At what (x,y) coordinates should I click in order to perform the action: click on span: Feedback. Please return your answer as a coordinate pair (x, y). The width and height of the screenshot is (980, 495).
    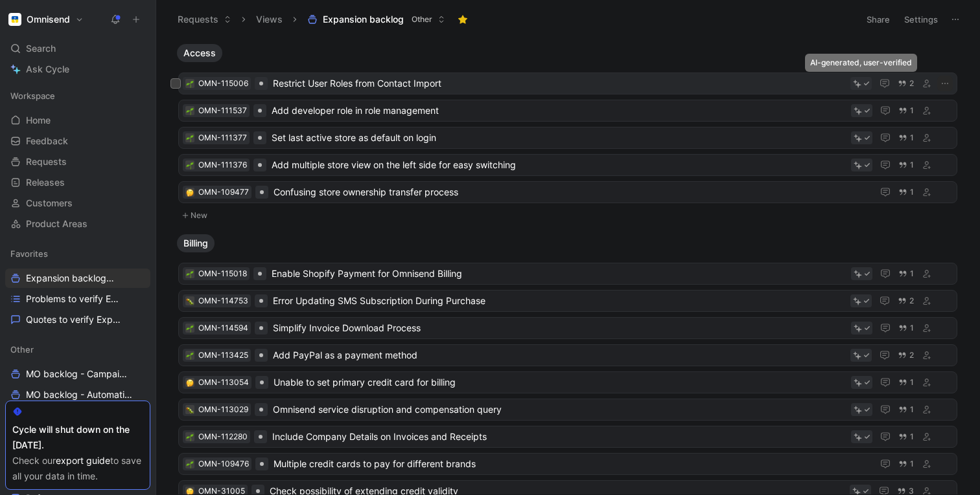
    Looking at the image, I should click on (47, 141).